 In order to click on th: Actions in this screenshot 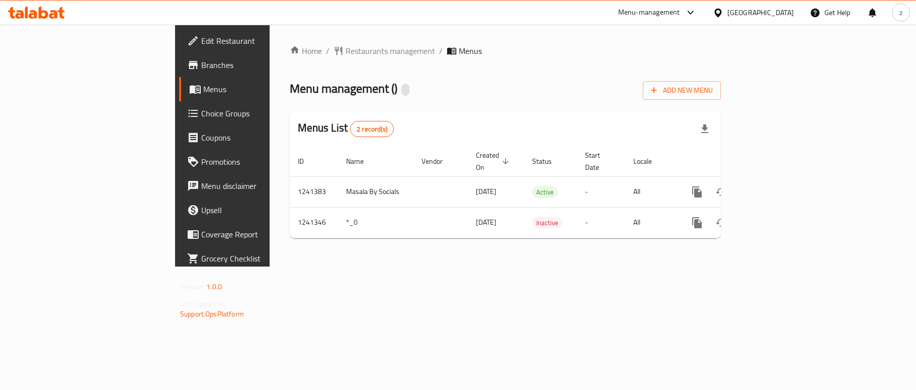, I will do `click(734, 161)`.